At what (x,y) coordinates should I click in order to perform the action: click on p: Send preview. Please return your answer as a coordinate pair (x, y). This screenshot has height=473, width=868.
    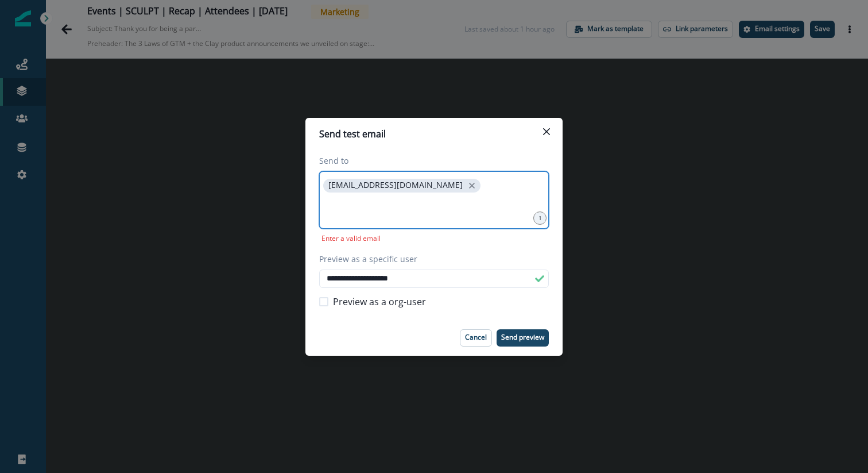
    Looking at the image, I should click on (522, 338).